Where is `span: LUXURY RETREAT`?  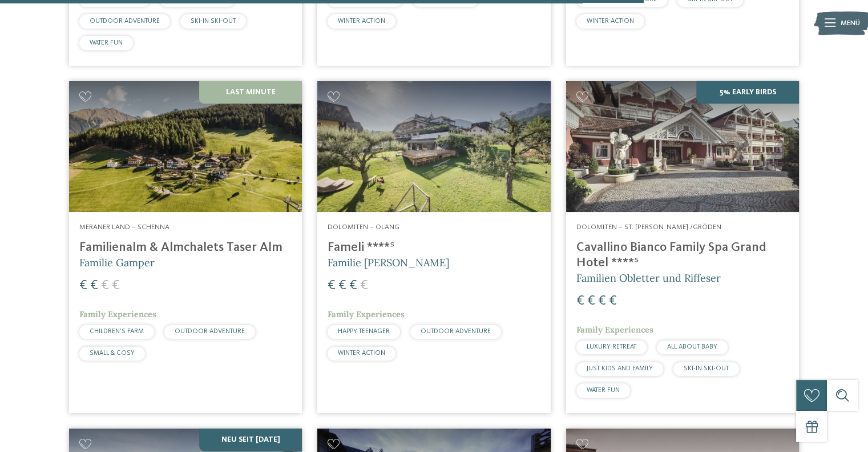
span: LUXURY RETREAT is located at coordinates (611, 347).